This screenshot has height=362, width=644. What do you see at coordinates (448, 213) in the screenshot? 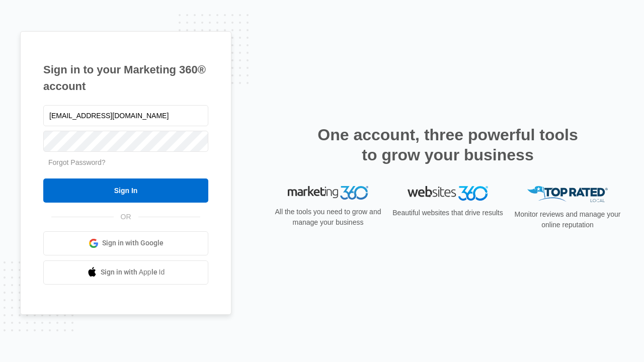
I see `p: Beautiful websites that drive results` at bounding box center [448, 213].